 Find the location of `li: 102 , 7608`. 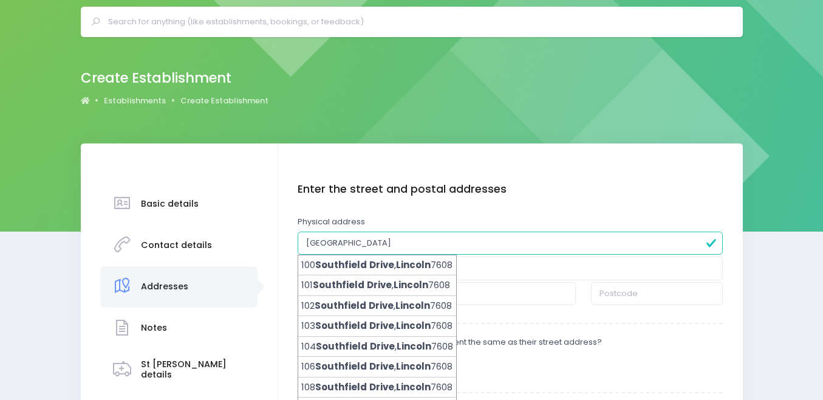

li: 102 , 7608 is located at coordinates (377, 306).